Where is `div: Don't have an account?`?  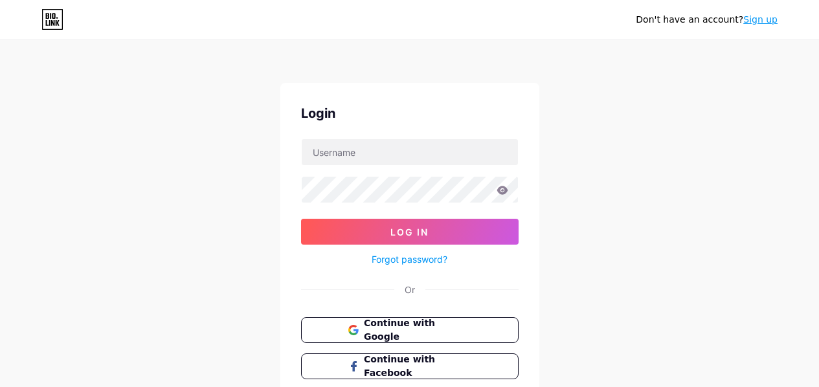
div: Don't have an account? is located at coordinates (707, 19).